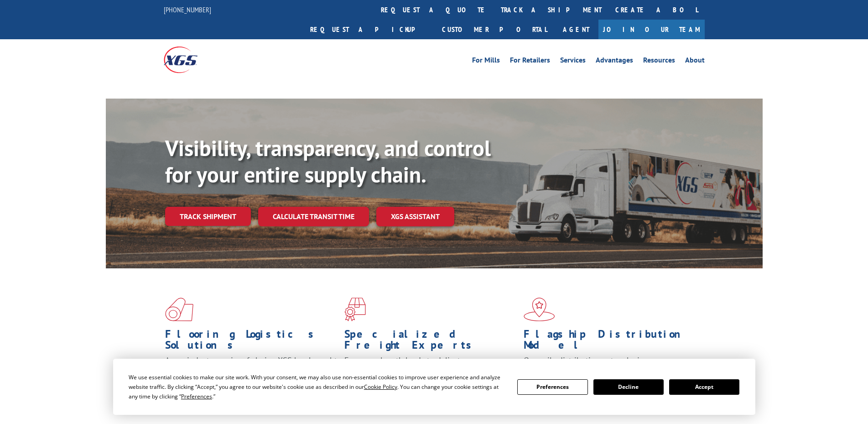  I want to click on img: xgs-icon-total-supply-chain-intelligence-red, so click(180, 309).